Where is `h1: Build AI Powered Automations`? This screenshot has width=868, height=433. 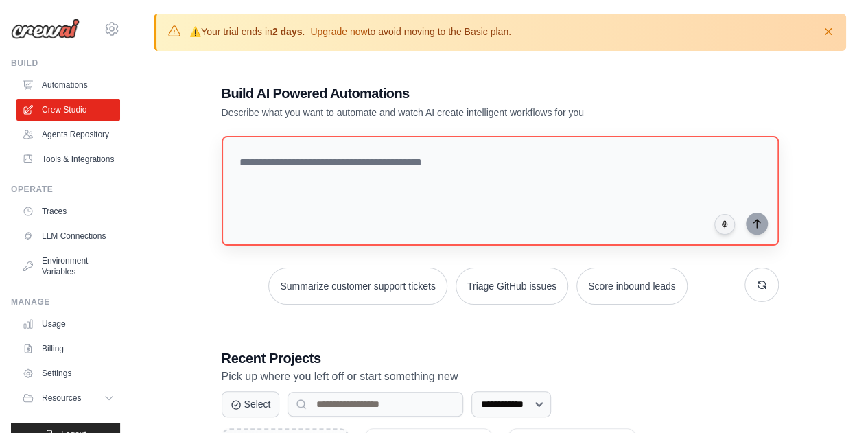 h1: Build AI Powered Automations is located at coordinates (452, 94).